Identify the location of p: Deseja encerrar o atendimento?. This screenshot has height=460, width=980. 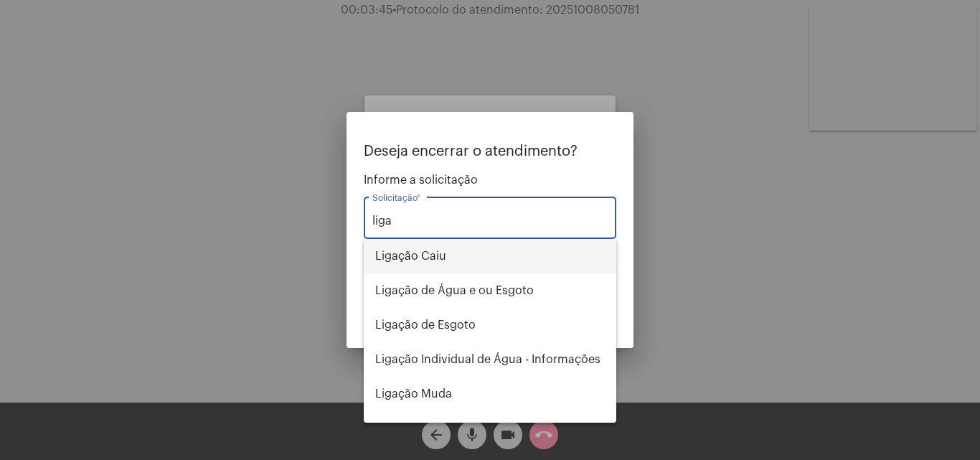
(490, 151).